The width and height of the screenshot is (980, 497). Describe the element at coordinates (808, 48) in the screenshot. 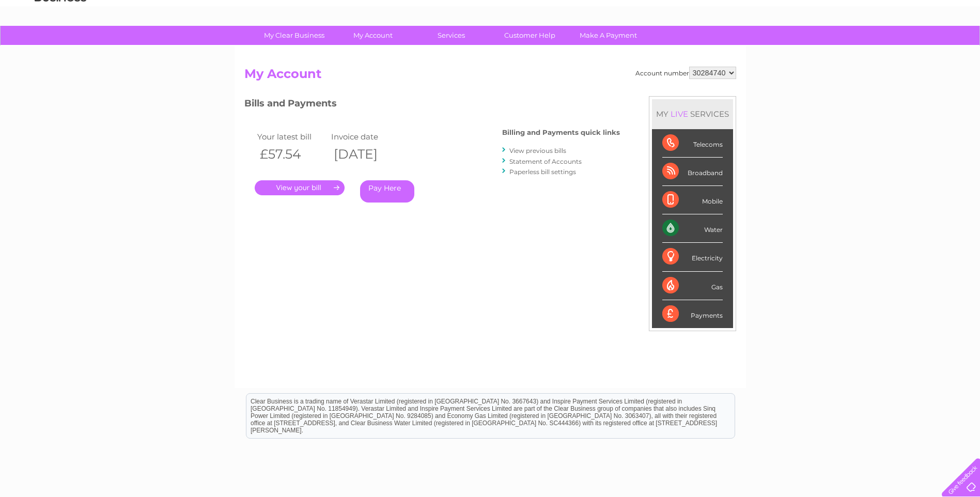

I see `a: Water` at that location.